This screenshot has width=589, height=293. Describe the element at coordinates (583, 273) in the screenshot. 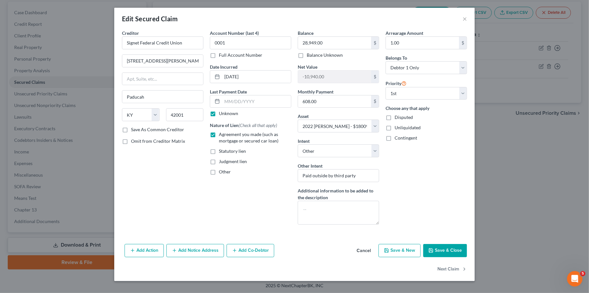

I see `span: 5` at that location.